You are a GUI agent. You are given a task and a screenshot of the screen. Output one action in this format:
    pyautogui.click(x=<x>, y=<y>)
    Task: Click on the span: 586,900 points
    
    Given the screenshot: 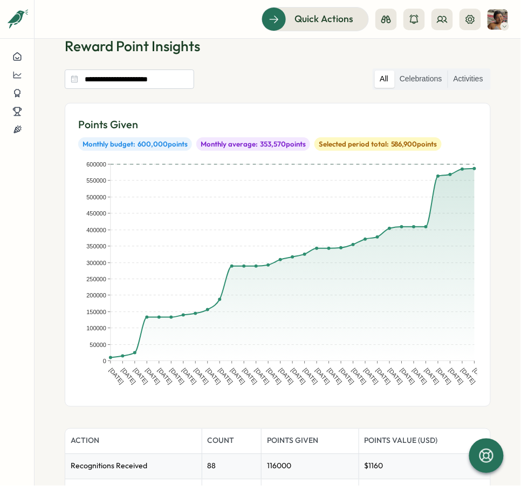 What is the action you would take?
    pyautogui.click(x=414, y=145)
    